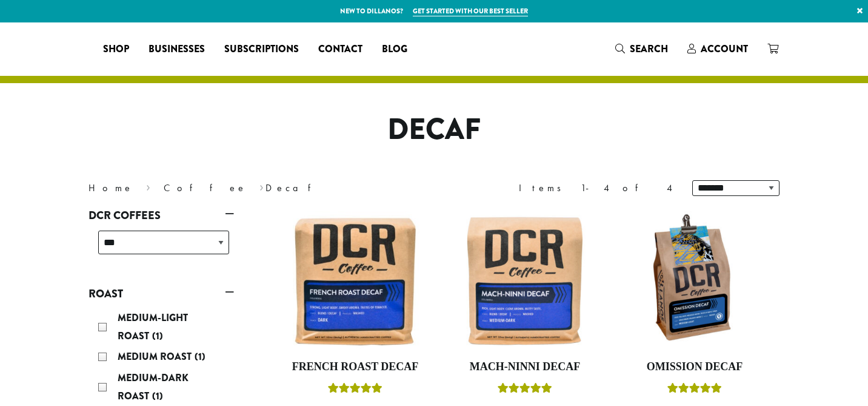 The image size is (868, 406). Describe the element at coordinates (596, 188) in the screenshot. I see `div: Items 1-4 of 4` at that location.